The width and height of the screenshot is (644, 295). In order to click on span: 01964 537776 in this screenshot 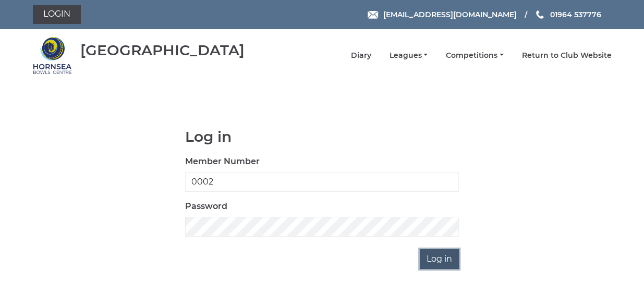, I will do `click(575, 15)`.